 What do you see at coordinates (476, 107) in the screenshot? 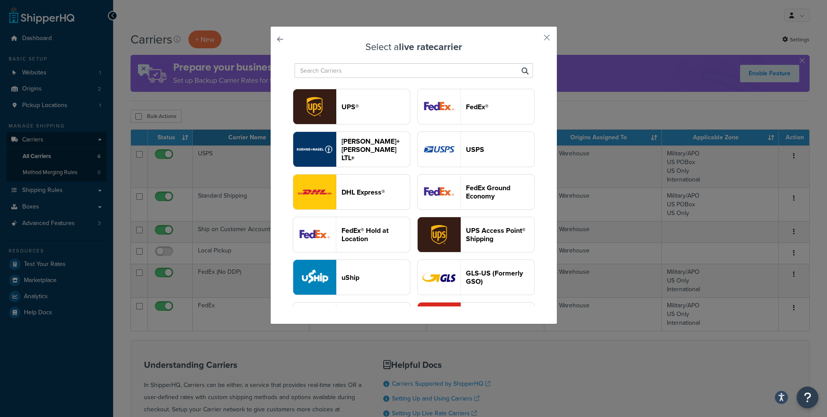
I see `button: fedEx logoFedEx®` at bounding box center [476, 107].